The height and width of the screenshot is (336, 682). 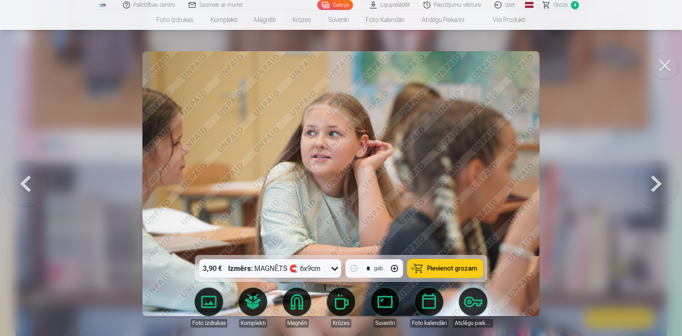 What do you see at coordinates (561, 5) in the screenshot?
I see `span: Grozs` at bounding box center [561, 5].